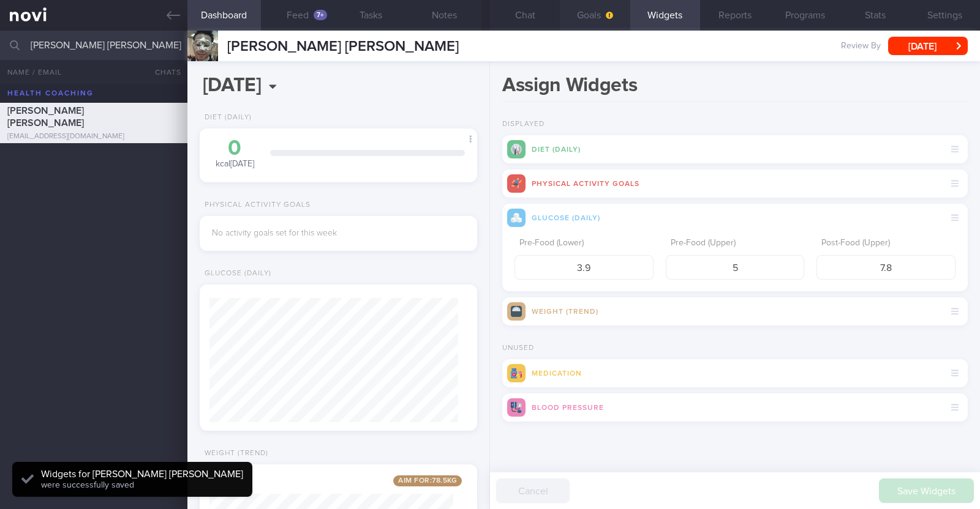 The height and width of the screenshot is (509, 980). What do you see at coordinates (735, 348) in the screenshot?
I see `h2: Unused` at bounding box center [735, 348].